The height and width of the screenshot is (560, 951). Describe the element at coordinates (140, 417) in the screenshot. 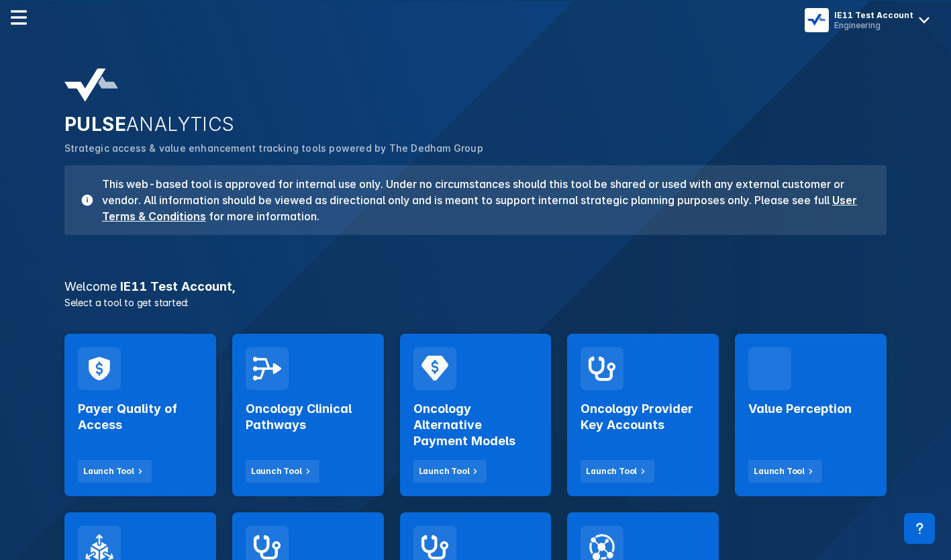

I see `h2: Payer Quality of Access` at that location.